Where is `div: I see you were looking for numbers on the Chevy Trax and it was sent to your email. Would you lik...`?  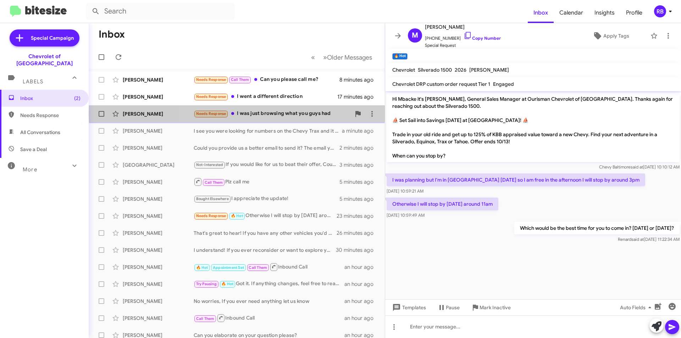 div: I see you were looking for numbers on the Chevy Trax and it was sent to your email. Would you lik... is located at coordinates (268, 131).